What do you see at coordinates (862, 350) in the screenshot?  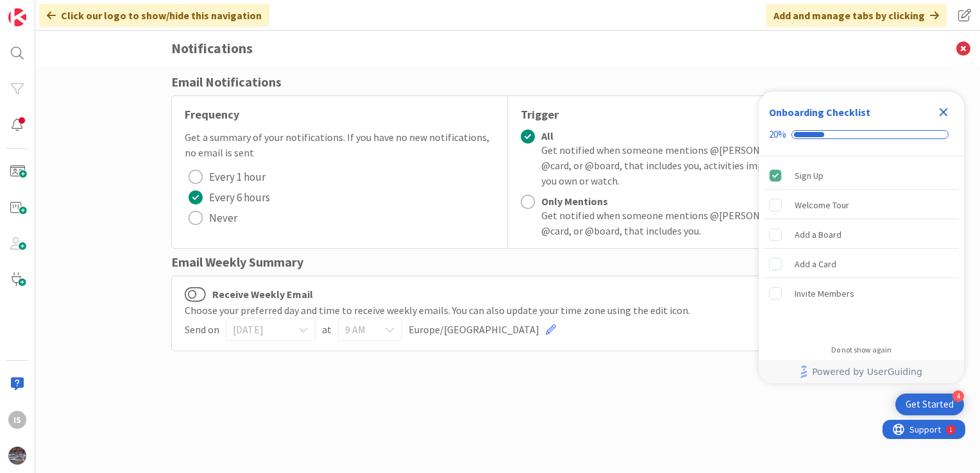 I see `div: Do not show again` at bounding box center [862, 350].